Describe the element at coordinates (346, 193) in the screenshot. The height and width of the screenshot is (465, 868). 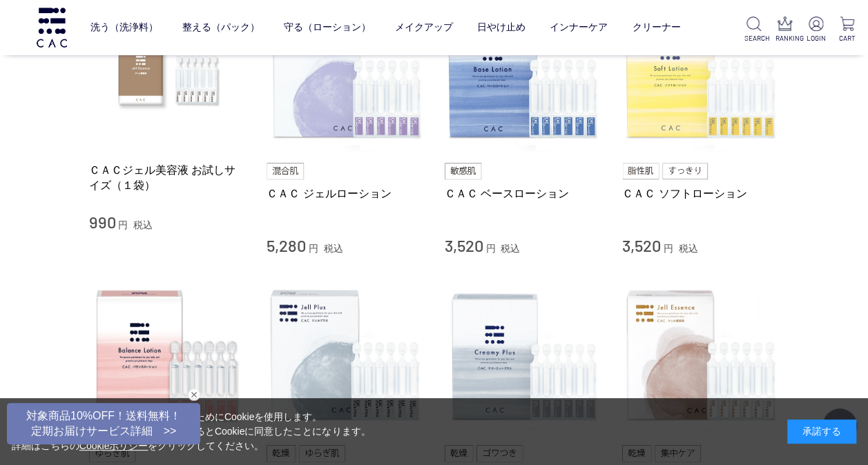
I see `a: ＣＡＣ ジェルローション` at that location.